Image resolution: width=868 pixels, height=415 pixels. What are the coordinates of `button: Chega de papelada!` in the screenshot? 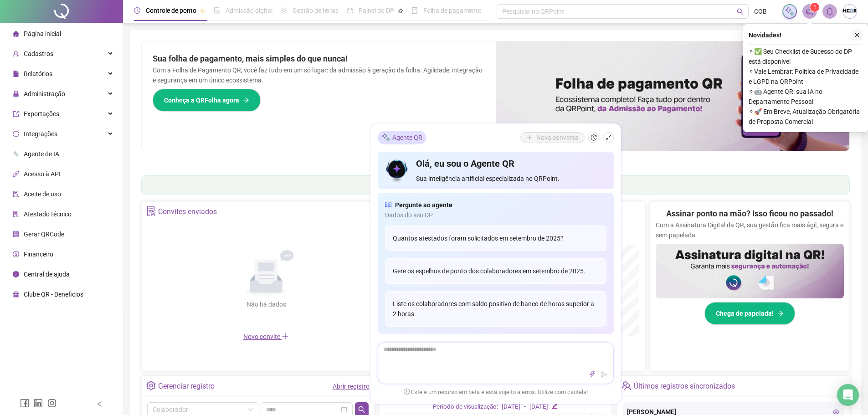 It's located at (749, 314).